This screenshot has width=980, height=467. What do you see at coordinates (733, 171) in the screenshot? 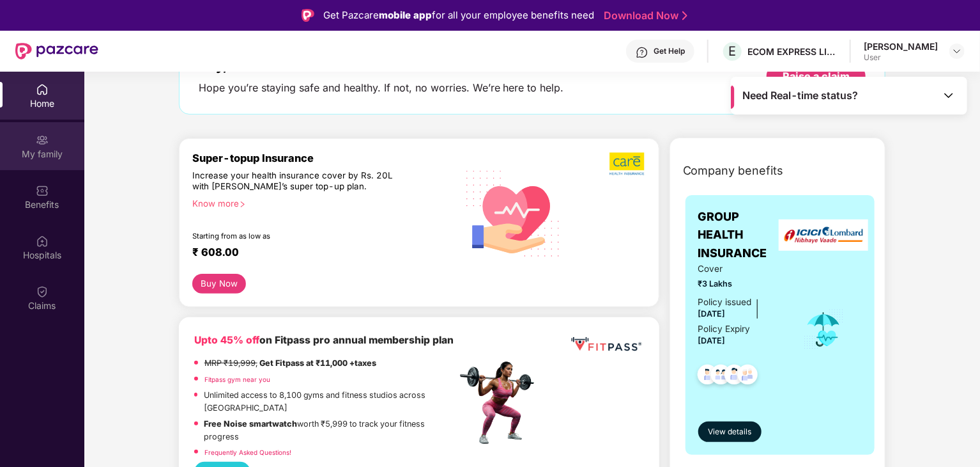
I see `span: Company benefits` at bounding box center [733, 171].